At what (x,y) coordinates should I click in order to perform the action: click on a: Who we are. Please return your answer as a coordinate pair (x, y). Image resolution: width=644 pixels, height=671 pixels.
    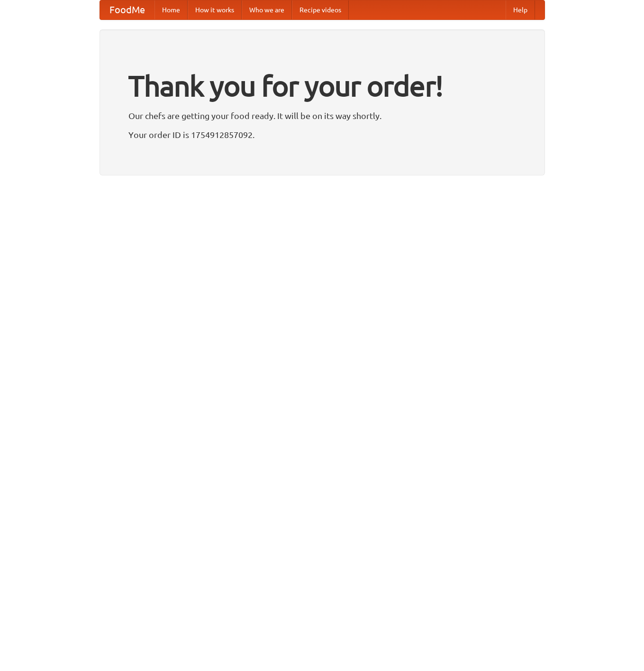
    Looking at the image, I should click on (267, 10).